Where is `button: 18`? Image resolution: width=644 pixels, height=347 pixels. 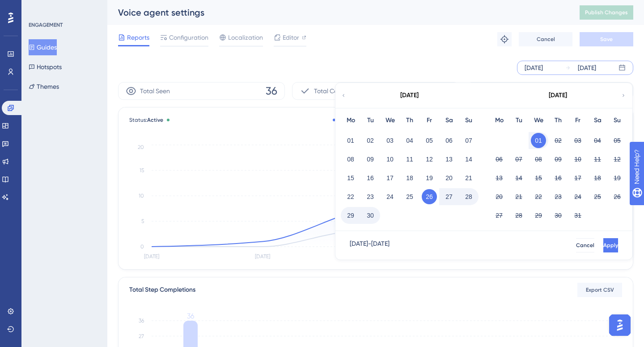
button: 18 is located at coordinates (409, 178).